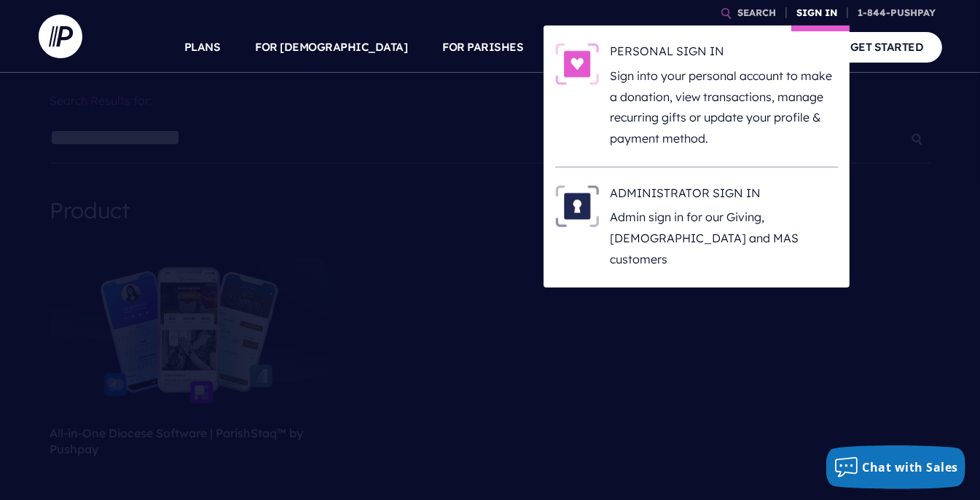 The height and width of the screenshot is (500, 980). What do you see at coordinates (577, 206) in the screenshot?
I see `img: ADMINISTRATOR SIGN IN - Illustration` at bounding box center [577, 206].